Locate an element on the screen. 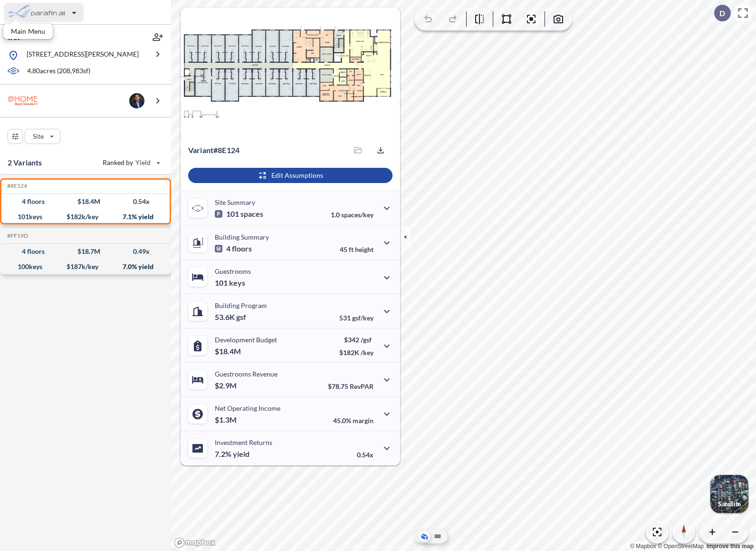  p: Edit Assumptions is located at coordinates (297, 176).